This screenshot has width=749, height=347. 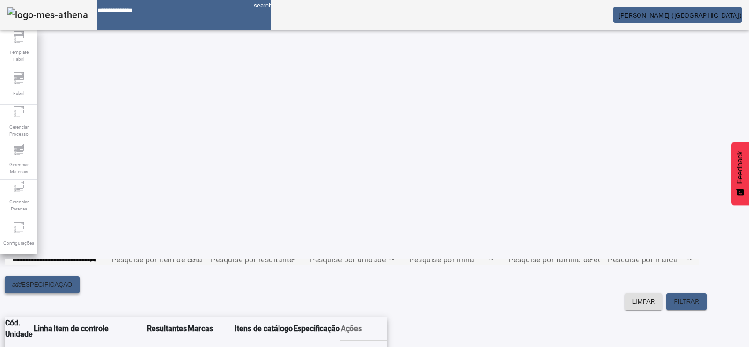 What do you see at coordinates (47, 285) in the screenshot?
I see `span: ESPECIFICAÇÃO` at bounding box center [47, 285].